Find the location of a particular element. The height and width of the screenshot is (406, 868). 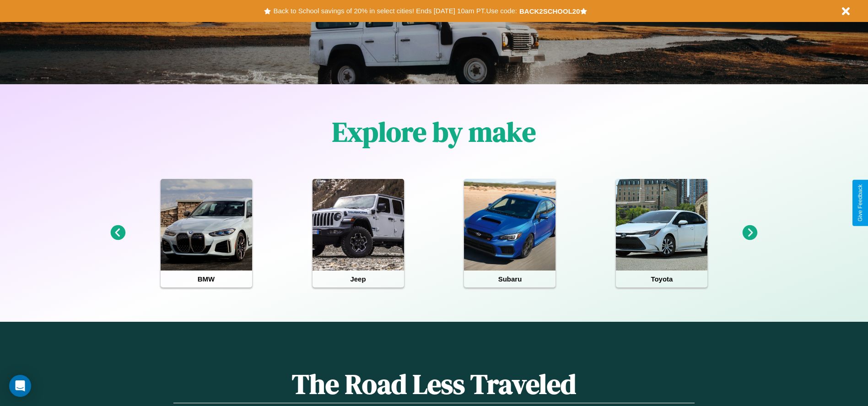

h4: Toyota is located at coordinates (662, 279).